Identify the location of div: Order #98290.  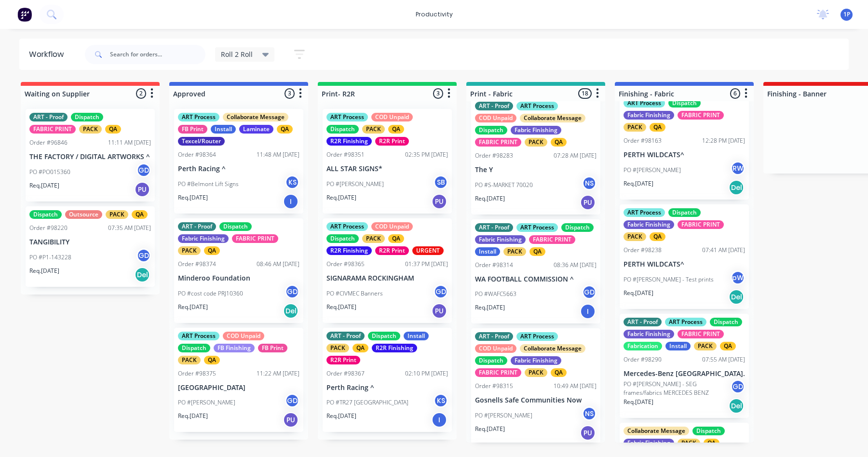
(642, 360).